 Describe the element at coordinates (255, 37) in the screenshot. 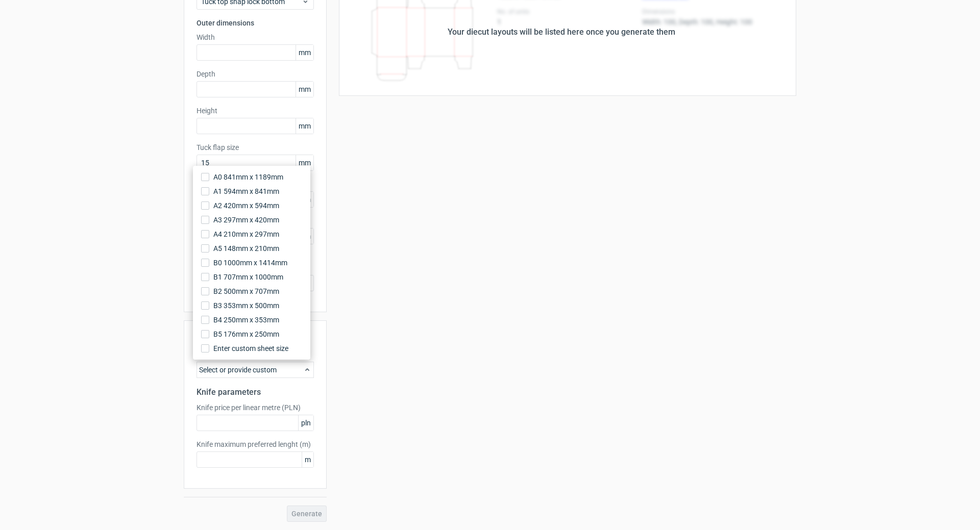

I see `label: Width` at that location.